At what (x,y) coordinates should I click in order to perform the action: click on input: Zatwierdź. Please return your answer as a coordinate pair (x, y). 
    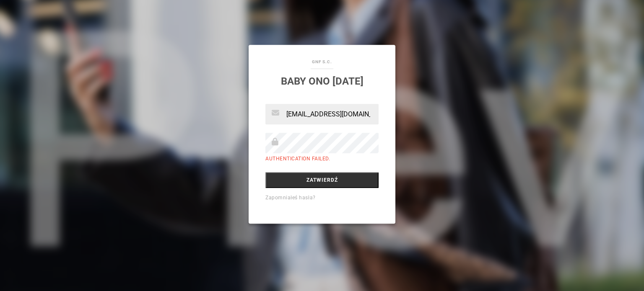
    Looking at the image, I should click on (322, 180).